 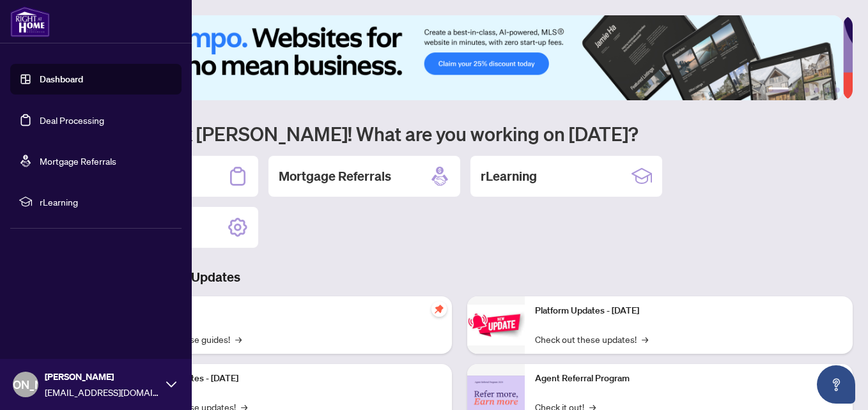 What do you see at coordinates (837, 90) in the screenshot?
I see `button: 6` at bounding box center [837, 90].